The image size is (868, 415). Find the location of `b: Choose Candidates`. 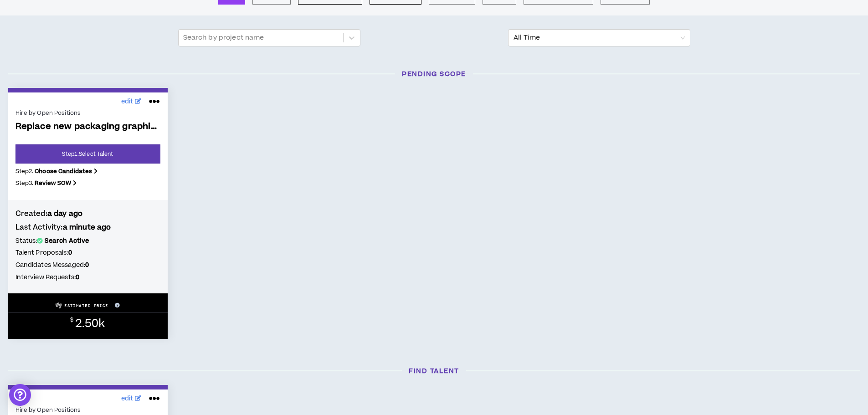

b: Choose Candidates is located at coordinates (64, 171).